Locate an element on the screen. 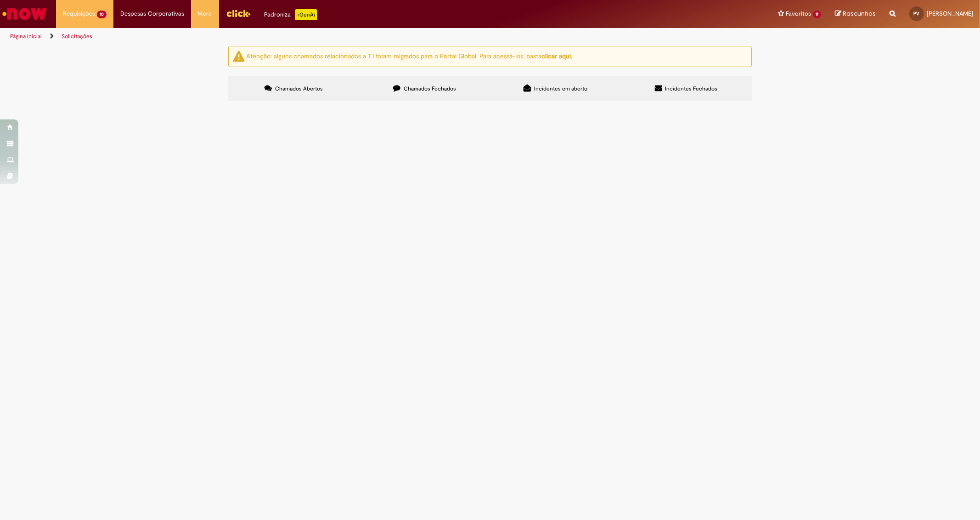 This screenshot has height=520, width=980. a: Solicitações is located at coordinates (77, 36).